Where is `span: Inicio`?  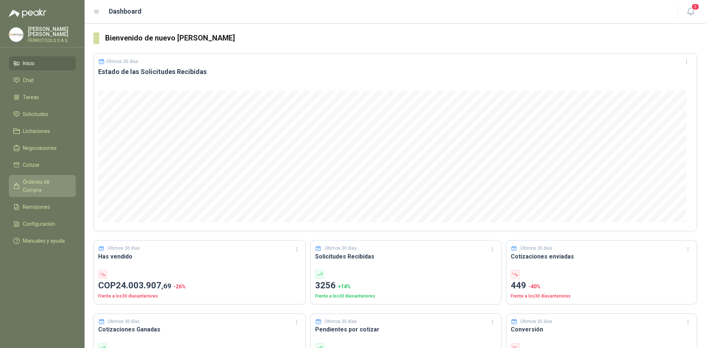 span: Inicio is located at coordinates (29, 63).